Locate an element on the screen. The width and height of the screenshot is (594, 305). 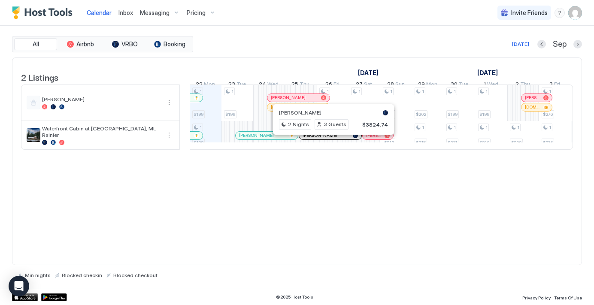
span: 2 is located at coordinates (517, 85).